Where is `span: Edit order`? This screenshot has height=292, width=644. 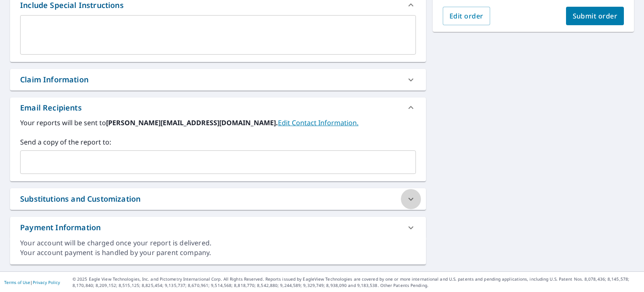 span: Edit order is located at coordinates (466, 16).